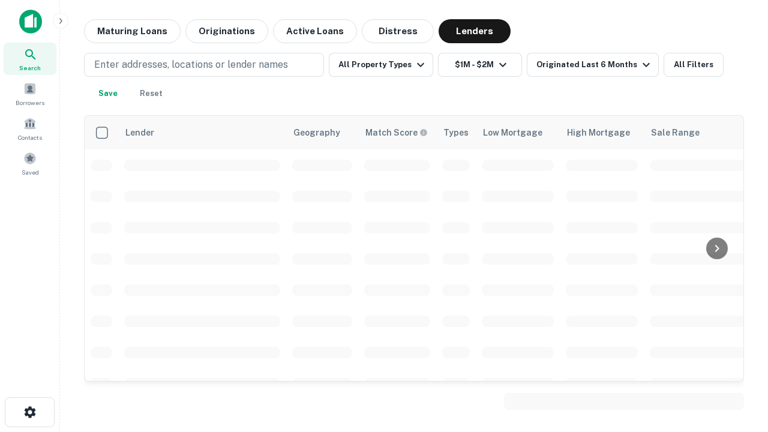  What do you see at coordinates (322, 133) in the screenshot?
I see `th: Geography` at bounding box center [322, 133].